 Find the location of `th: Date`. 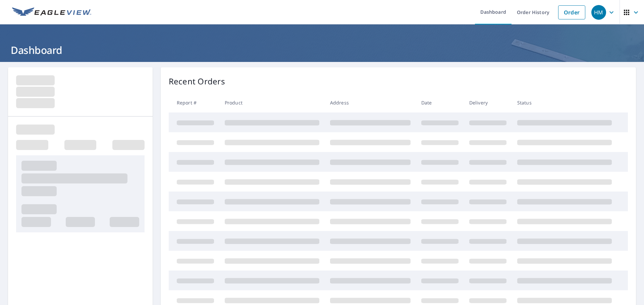

th: Date is located at coordinates (440, 102).